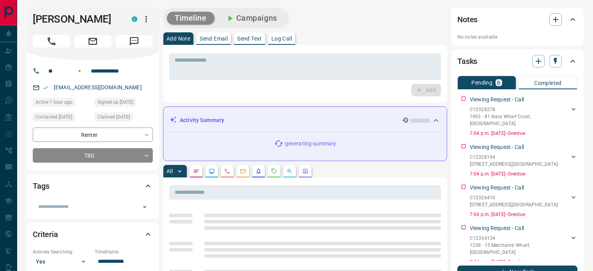 The height and width of the screenshot is (271, 593). Describe the element at coordinates (124, 252) in the screenshot. I see `p: Timeframe:` at that location.